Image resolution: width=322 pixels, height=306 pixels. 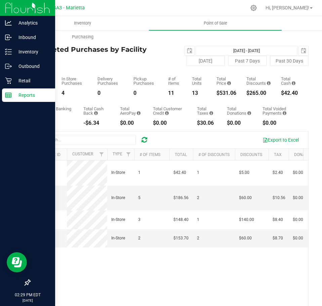 What do you see at coordinates (277, 154) in the screenshot?
I see `a: Tax` at bounding box center [277, 154].